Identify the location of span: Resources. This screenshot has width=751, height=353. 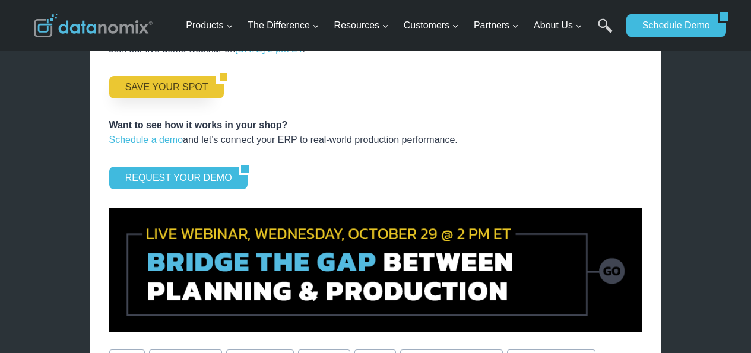
(361, 26).